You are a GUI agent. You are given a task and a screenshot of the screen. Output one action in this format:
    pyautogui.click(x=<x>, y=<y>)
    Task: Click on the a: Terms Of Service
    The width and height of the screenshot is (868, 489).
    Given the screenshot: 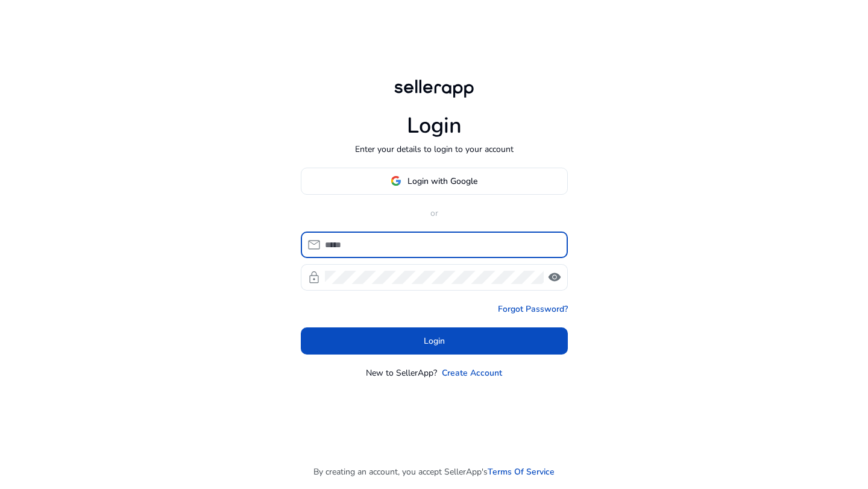 What is the action you would take?
    pyautogui.click(x=521, y=471)
    